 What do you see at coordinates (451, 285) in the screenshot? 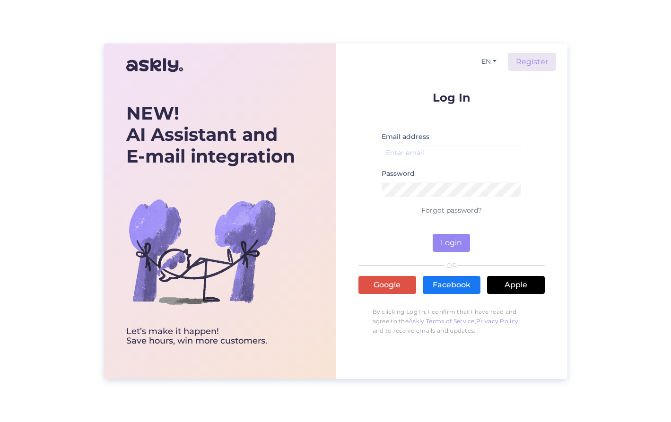
I see `a: Facebook` at bounding box center [451, 285].